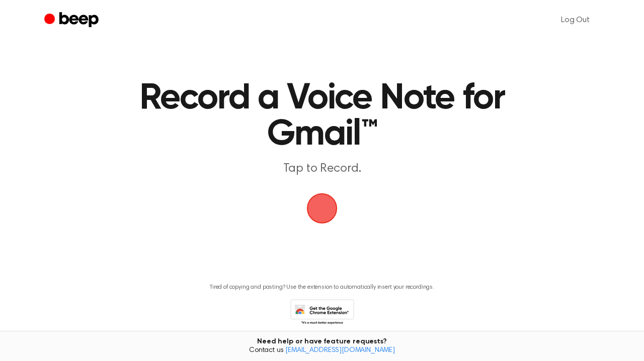 Image resolution: width=644 pixels, height=361 pixels. I want to click on span: Contact us, so click(322, 351).